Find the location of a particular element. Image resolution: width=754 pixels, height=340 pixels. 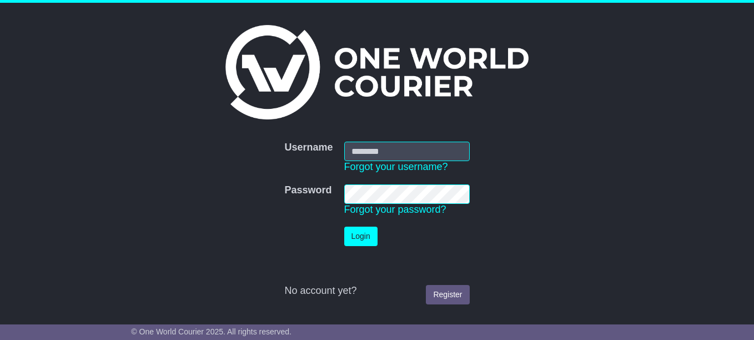

label: Password is located at coordinates (308, 190).